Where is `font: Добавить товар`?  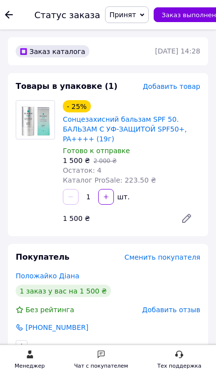 font: Добавить товар is located at coordinates (171, 86).